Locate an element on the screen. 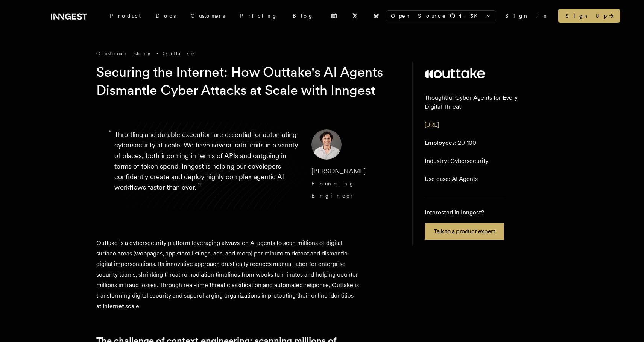  div: Customer story - Outtake is located at coordinates (247, 54).